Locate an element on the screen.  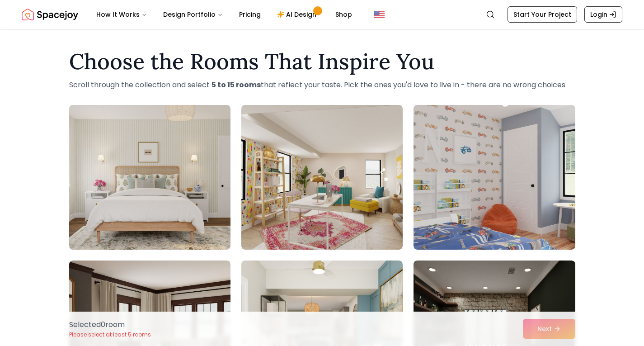
img: Room room-3 is located at coordinates (494, 177).